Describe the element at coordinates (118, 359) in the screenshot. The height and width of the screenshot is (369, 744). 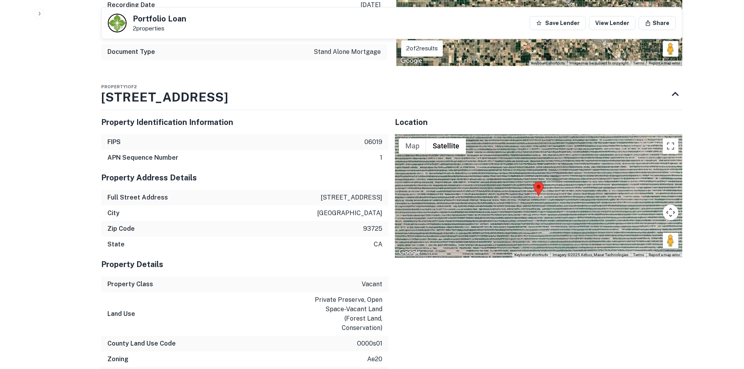
I see `h6: Zoning` at that location.